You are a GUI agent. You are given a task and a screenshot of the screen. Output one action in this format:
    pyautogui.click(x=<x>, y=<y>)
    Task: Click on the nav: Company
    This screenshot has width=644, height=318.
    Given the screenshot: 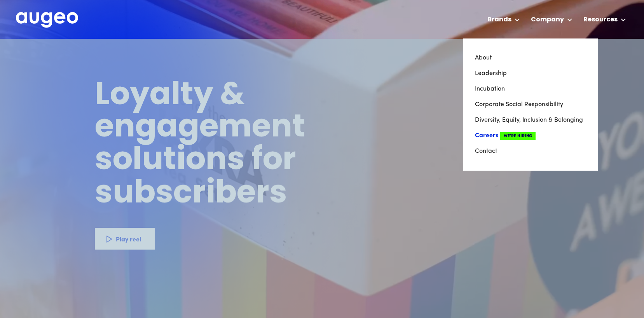 What is the action you would take?
    pyautogui.click(x=531, y=105)
    